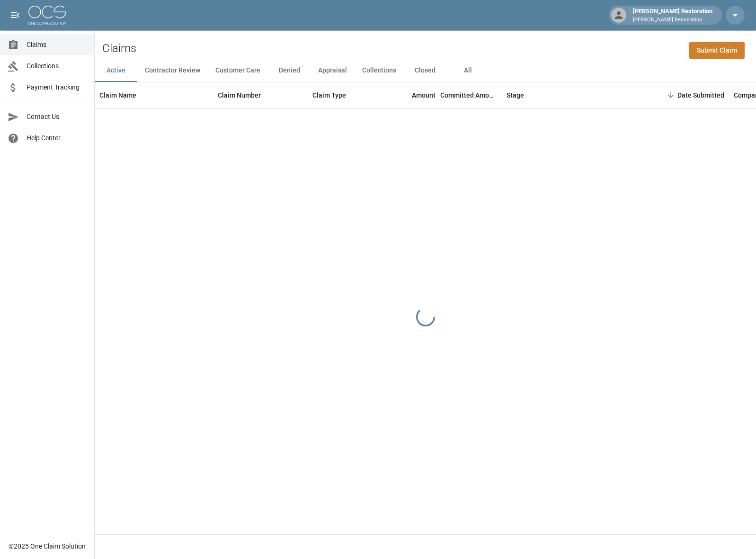 This screenshot has width=756, height=559. I want to click on span: Help Center, so click(56, 138).